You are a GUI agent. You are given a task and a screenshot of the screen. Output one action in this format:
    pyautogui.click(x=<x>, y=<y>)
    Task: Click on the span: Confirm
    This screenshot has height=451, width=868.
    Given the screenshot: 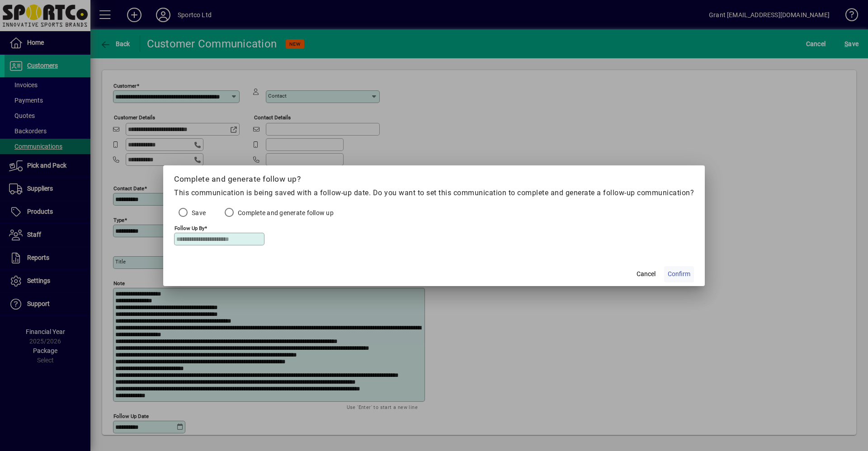 What is the action you would take?
    pyautogui.click(x=679, y=274)
    